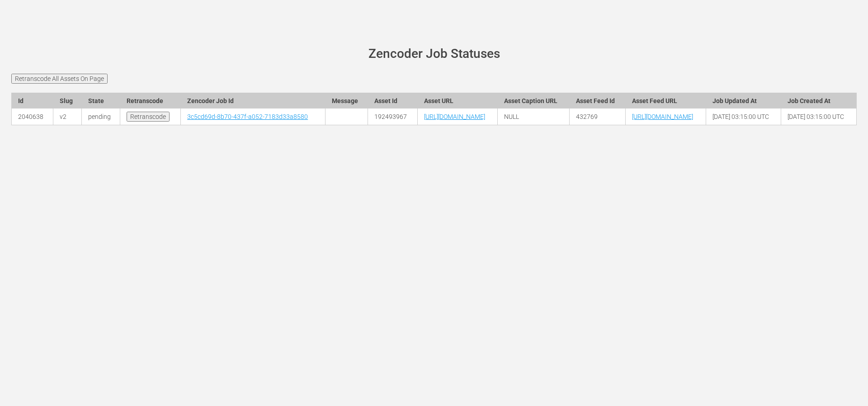 The width and height of the screenshot is (868, 406). I want to click on td: v2, so click(67, 117).